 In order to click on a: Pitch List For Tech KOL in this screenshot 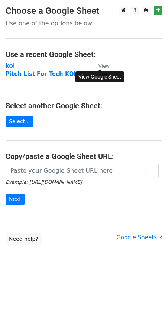, I will do `click(41, 74)`.